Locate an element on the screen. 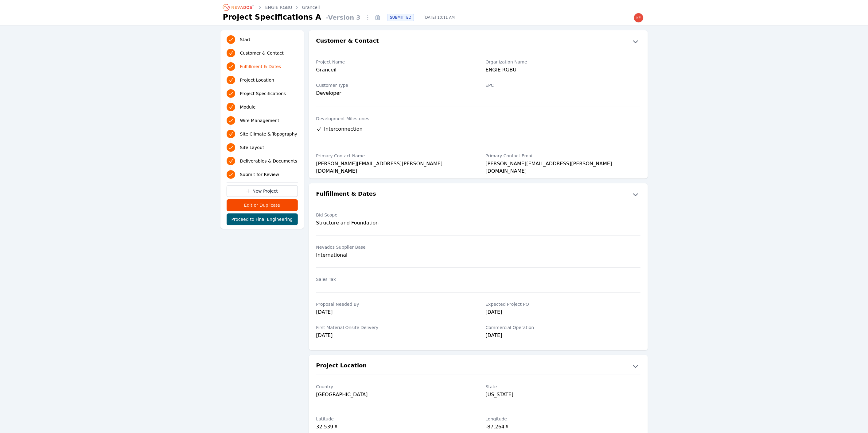 The width and height of the screenshot is (868, 433). h1: Project Specifications A is located at coordinates (272, 17).